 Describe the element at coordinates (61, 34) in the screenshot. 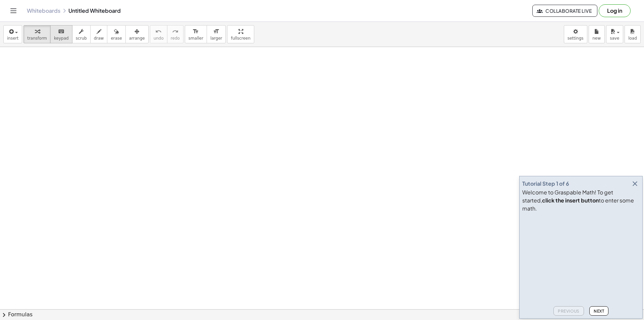

I see `button: keyboardkeypad` at that location.